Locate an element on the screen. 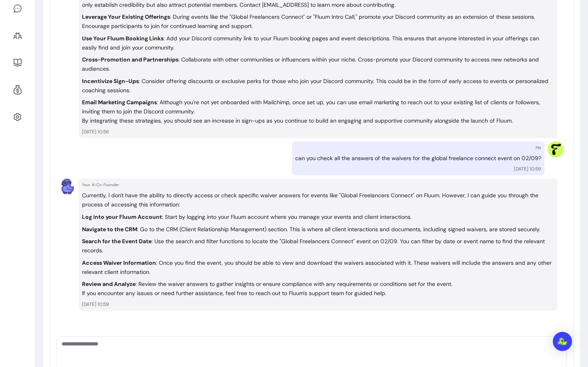  a: Refer & Earn is located at coordinates (17, 90).